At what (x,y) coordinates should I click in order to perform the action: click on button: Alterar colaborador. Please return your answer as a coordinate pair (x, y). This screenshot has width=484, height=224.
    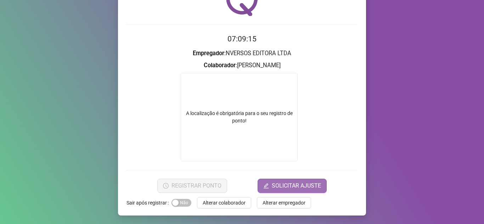
    Looking at the image, I should click on (224, 203).